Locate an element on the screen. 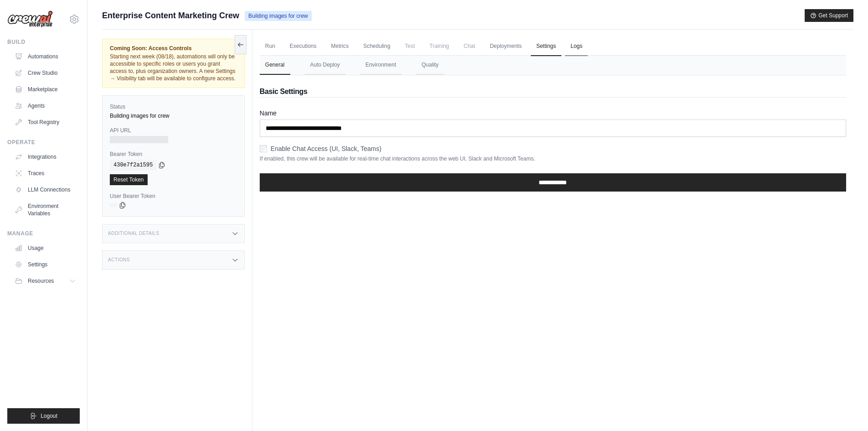  button: Environment is located at coordinates (381, 65).